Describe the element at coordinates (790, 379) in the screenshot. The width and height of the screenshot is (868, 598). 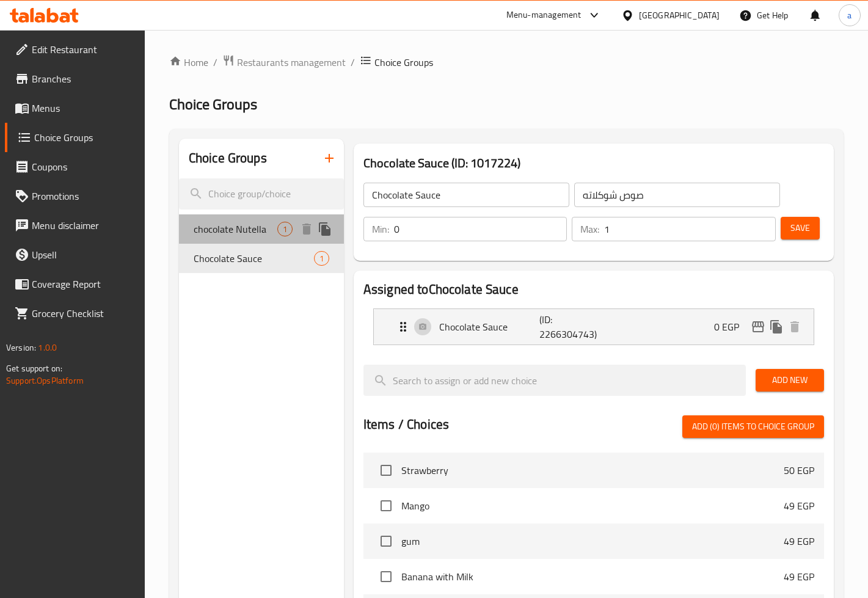
I see `span: Add New` at that location.